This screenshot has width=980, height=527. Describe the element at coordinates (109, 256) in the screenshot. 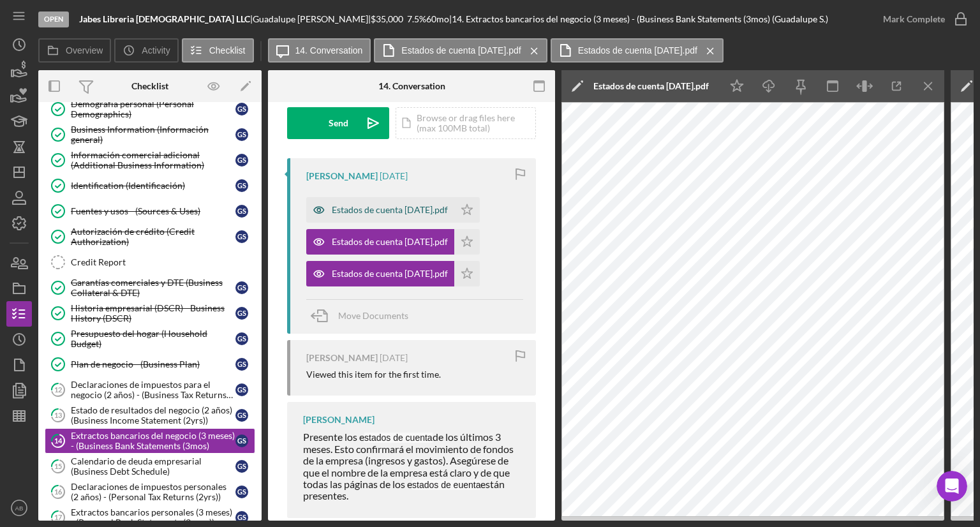

I see `b: Is there functionality that you’d like to see us build that would bring you even more value?` at that location.